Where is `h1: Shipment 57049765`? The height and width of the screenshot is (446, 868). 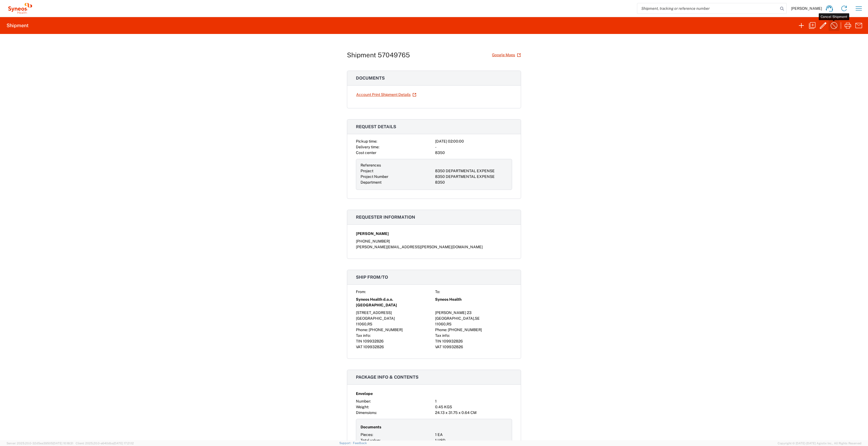
h1: Shipment 57049765 is located at coordinates (378, 55).